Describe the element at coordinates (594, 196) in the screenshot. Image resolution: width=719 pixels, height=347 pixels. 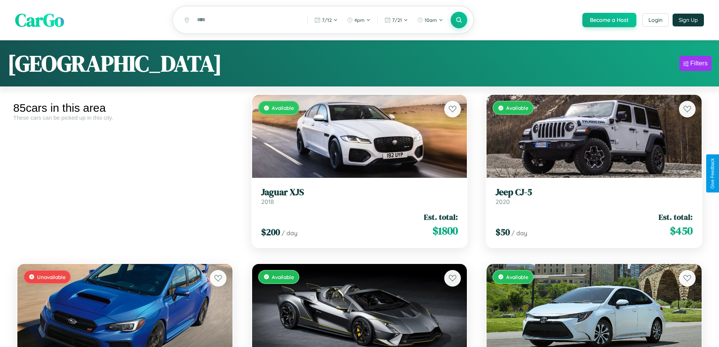
I see `a: Jeep CJ-52020` at that location.